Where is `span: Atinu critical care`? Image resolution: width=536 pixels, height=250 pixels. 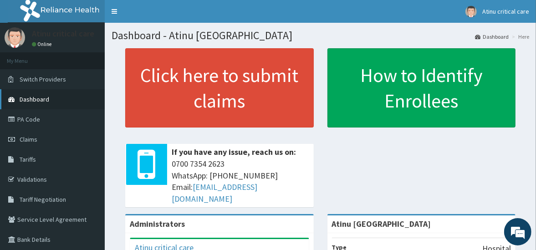
span: Atinu critical care is located at coordinates (505, 11).